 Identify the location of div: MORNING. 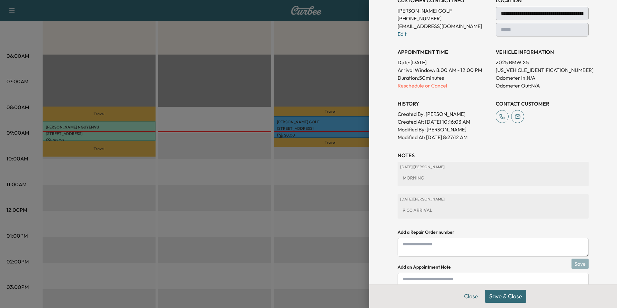
(493, 178).